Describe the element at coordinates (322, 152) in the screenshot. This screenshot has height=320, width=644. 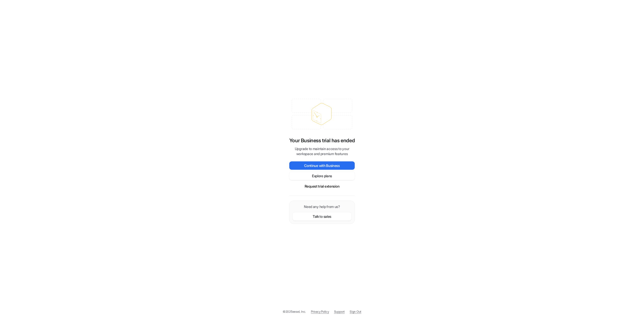
I see `p: Upgrade to maintain access to your workspace and premium features` at that location.